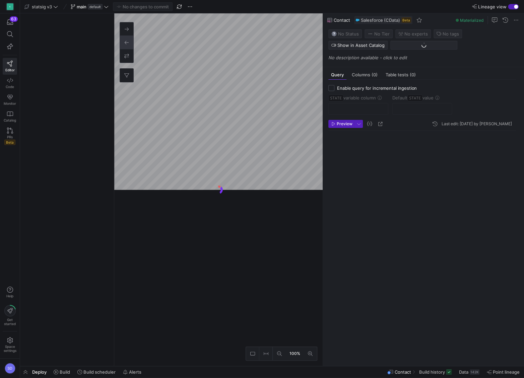  What do you see at coordinates (416, 34) in the screenshot?
I see `span: No expert s` at bounding box center [416, 34].